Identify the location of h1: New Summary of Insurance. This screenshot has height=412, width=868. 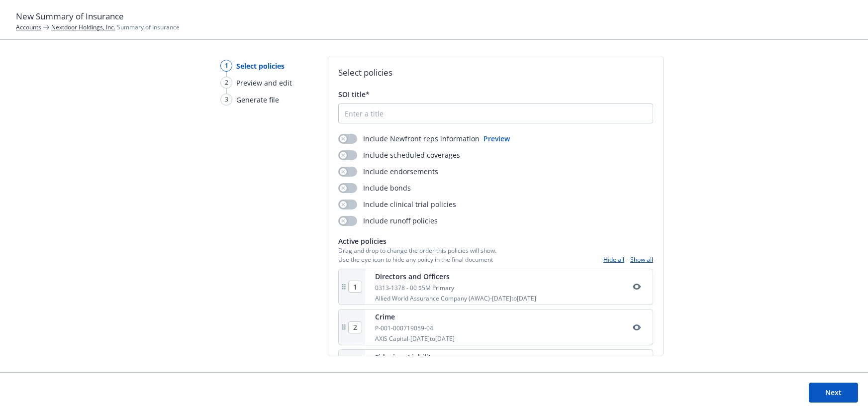
(434, 17).